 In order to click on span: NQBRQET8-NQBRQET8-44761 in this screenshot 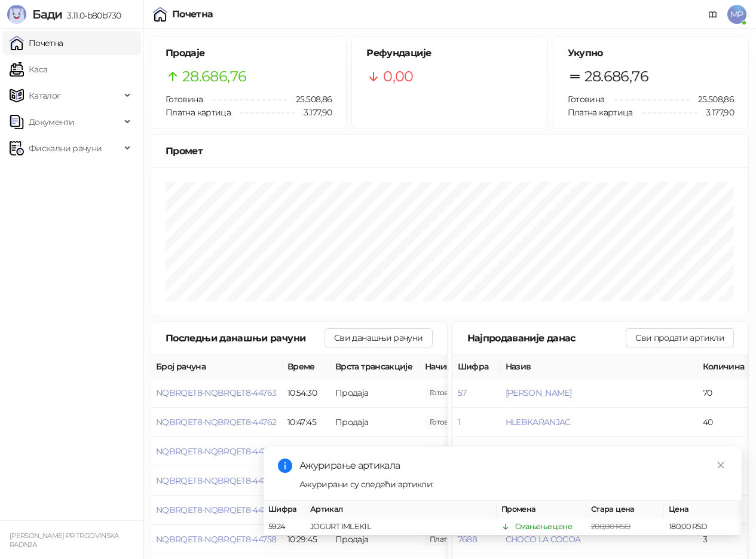, I will do `click(215, 452)`.